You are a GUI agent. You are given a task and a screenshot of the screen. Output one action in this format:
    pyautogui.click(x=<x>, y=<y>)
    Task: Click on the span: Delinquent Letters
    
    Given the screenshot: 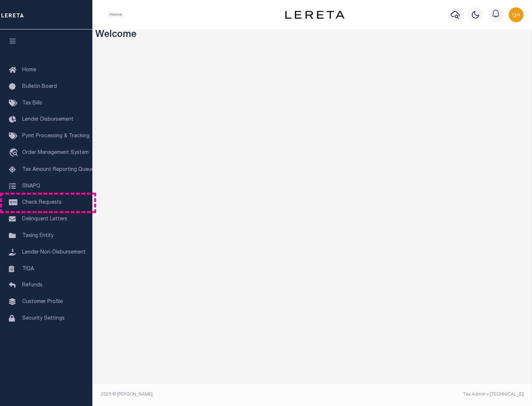 What is the action you would take?
    pyautogui.click(x=45, y=219)
    